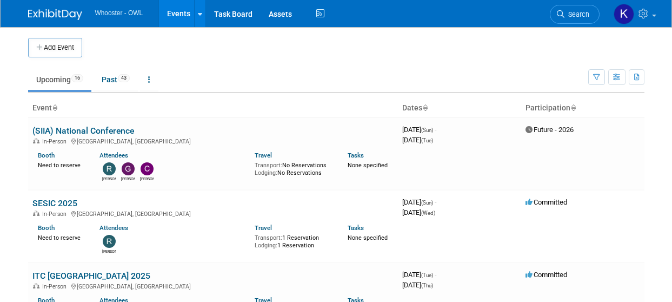 This screenshot has height=302, width=672. Describe the element at coordinates (55, 48) in the screenshot. I see `button: Add Event` at that location.